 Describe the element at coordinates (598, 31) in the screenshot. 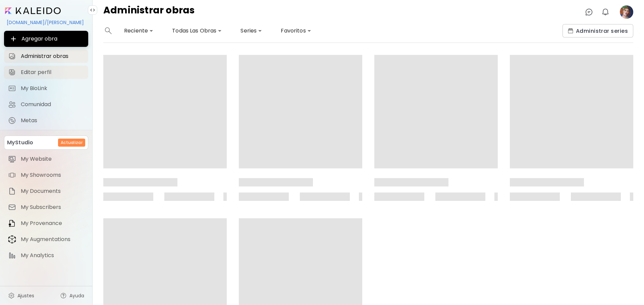

I see `button: collectionsAdministrar series` at that location.